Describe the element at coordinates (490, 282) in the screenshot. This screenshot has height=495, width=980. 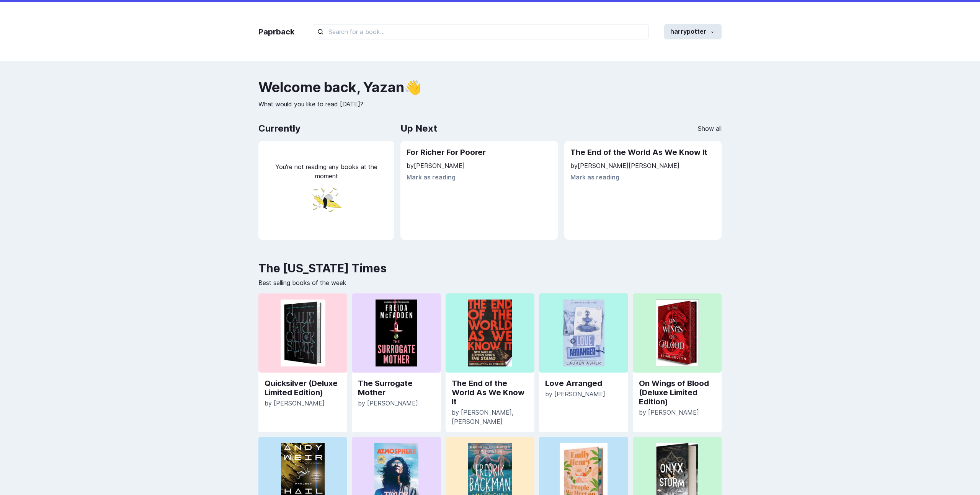
I see `p: Best selling books of the week` at that location.